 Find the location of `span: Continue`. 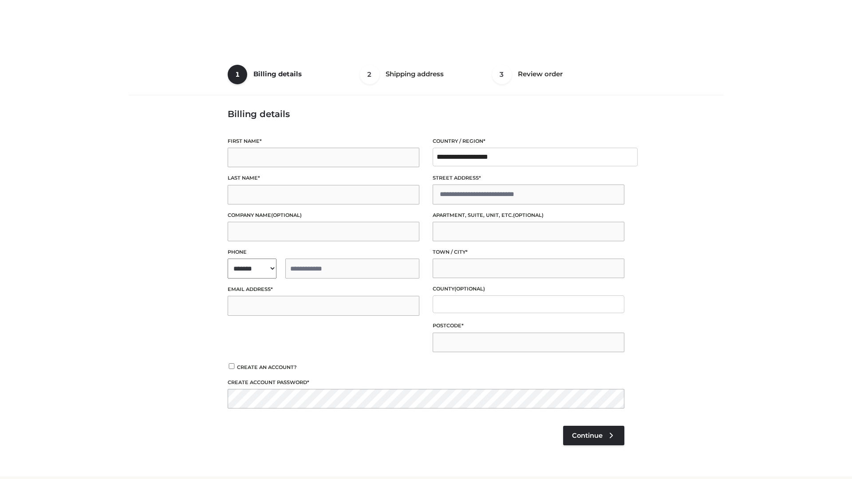

span: Continue is located at coordinates (587, 436).